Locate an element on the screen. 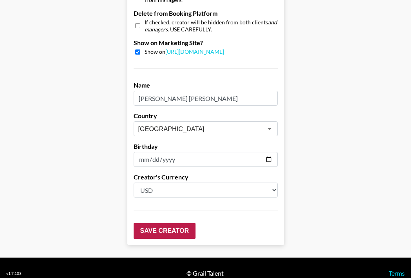 Image resolution: width=411 pixels, height=278 pixels. label: Country is located at coordinates (206, 116).